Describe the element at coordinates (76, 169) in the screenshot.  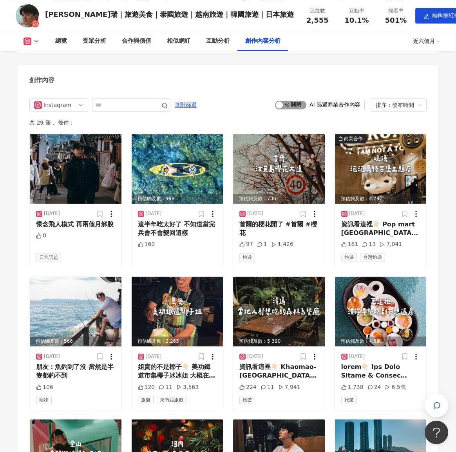
I see `div: post-image` at that location.